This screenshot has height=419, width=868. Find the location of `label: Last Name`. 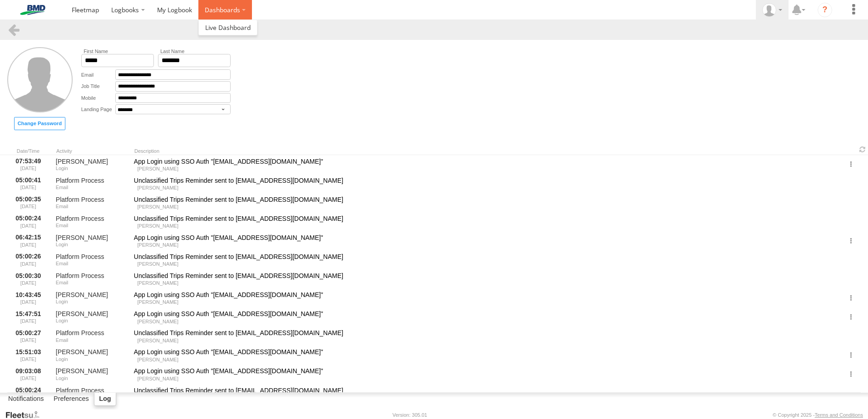

label: Last Name is located at coordinates (195, 51).